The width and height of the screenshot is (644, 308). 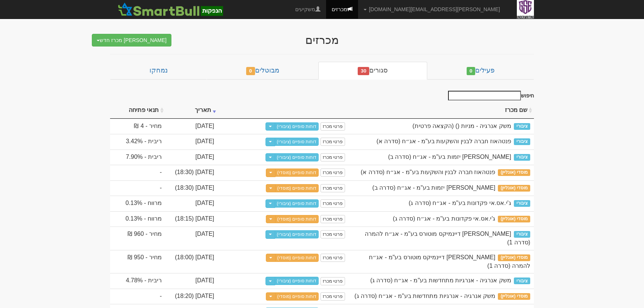 What do you see at coordinates (138, 126) in the screenshot?
I see `td: מחיר - 4 ₪` at bounding box center [138, 126].